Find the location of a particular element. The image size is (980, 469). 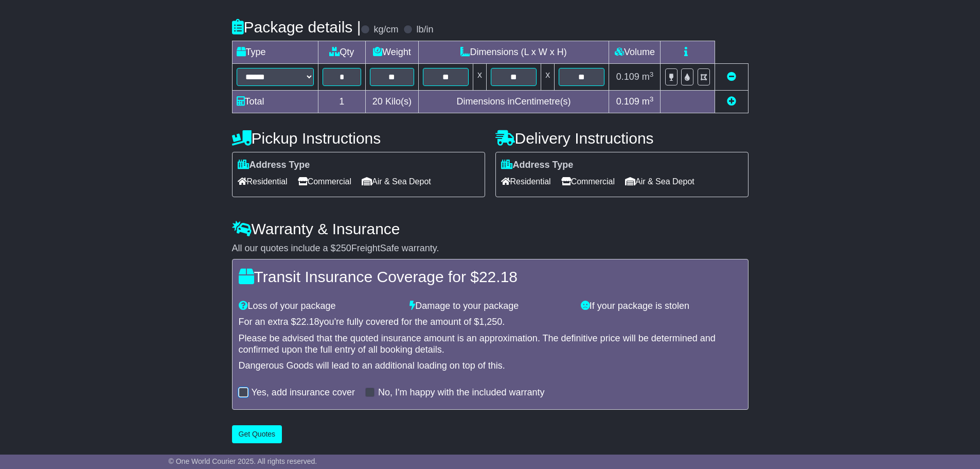

td: Total is located at coordinates (274, 102).